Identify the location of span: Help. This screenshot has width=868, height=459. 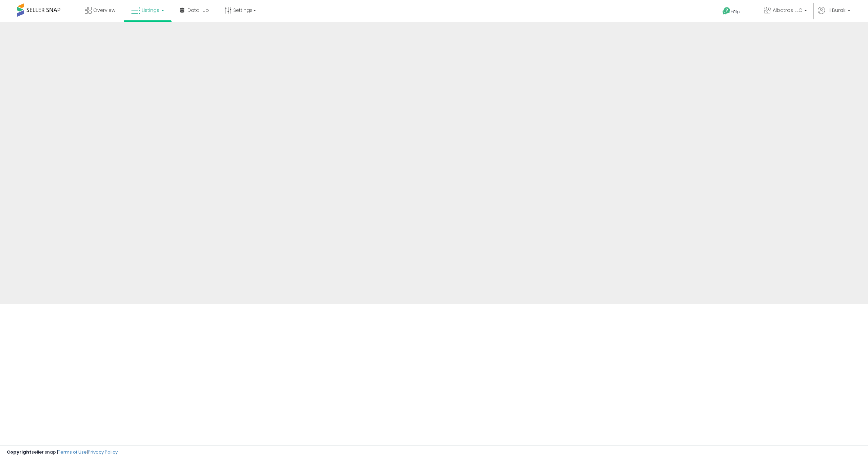
(735, 11).